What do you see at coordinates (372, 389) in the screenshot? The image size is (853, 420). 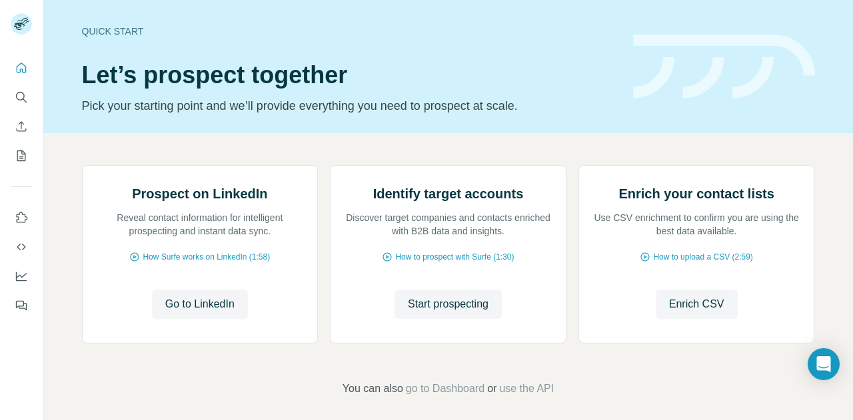 I see `span: You can also` at bounding box center [372, 389].